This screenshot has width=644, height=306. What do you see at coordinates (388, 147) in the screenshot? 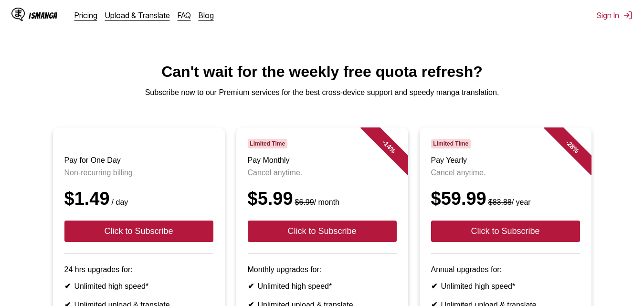
I see `div: - 14 %` at bounding box center [388, 147].